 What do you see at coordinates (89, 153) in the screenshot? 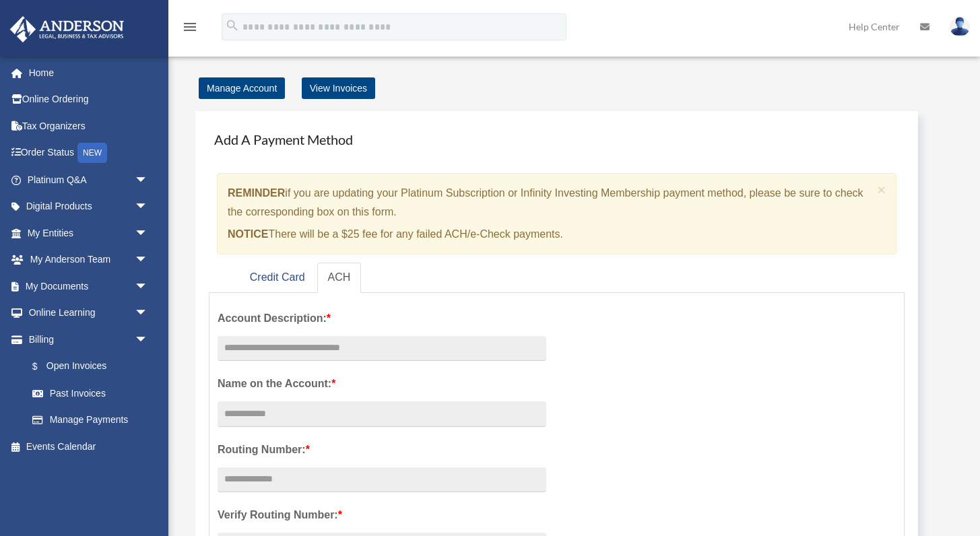
I see `a: Order StatusNEW` at bounding box center [89, 153].